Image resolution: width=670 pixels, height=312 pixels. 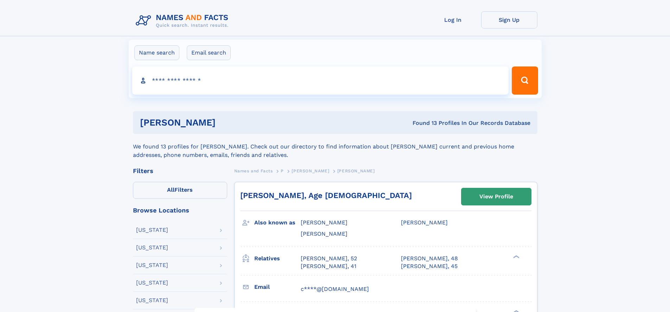 What do you see at coordinates (278, 223) in the screenshot?
I see `h3: Also known as` at bounding box center [278, 223].